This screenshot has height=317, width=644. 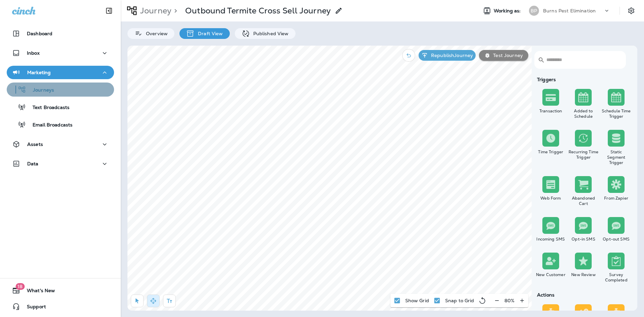 I want to click on div: Opt-out SMS, so click(x=616, y=239).